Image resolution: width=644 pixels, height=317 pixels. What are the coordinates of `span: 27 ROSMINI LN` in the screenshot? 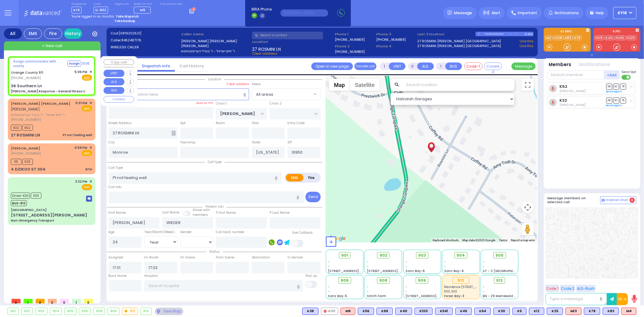 It's located at (266, 48).